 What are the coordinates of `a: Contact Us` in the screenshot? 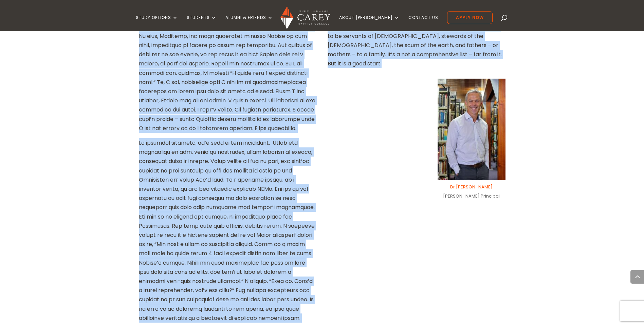 It's located at (424, 23).